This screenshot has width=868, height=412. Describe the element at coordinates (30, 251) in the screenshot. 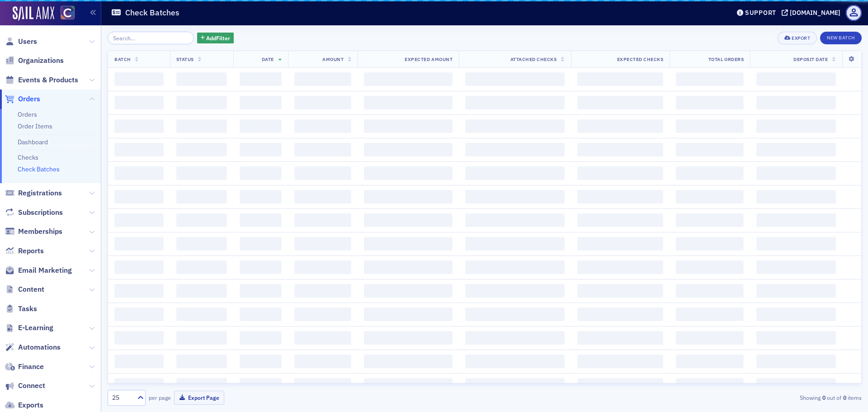

I see `span: Reports` at that location.